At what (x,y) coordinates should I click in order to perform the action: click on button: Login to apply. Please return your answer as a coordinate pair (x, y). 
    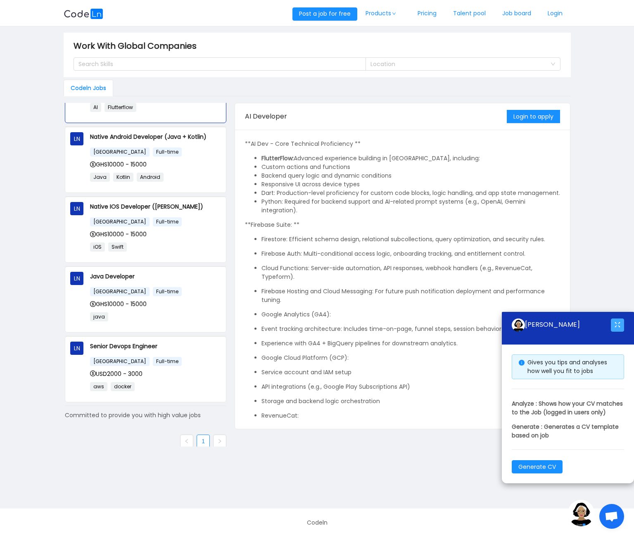
    Looking at the image, I should click on (533, 116).